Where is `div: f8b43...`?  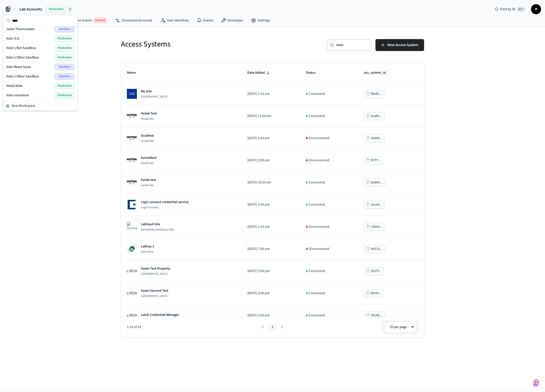 div: f8b43... is located at coordinates (376, 94).